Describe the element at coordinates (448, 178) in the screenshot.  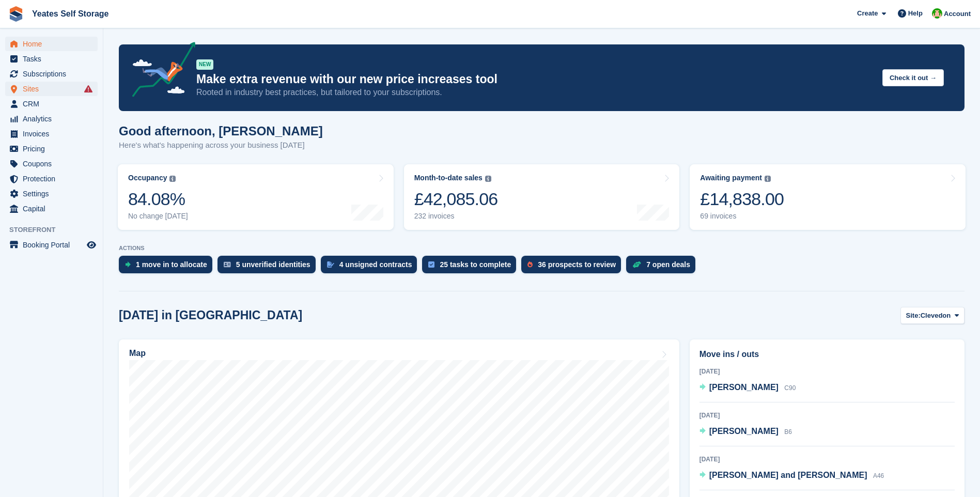
I see `div: Month-to-date sales` at that location.